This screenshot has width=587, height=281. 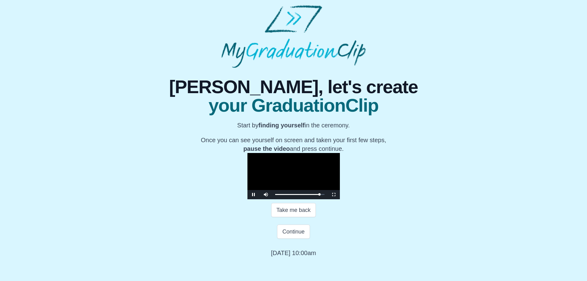 What do you see at coordinates (281, 125) in the screenshot?
I see `b: finding yourself` at bounding box center [281, 125].